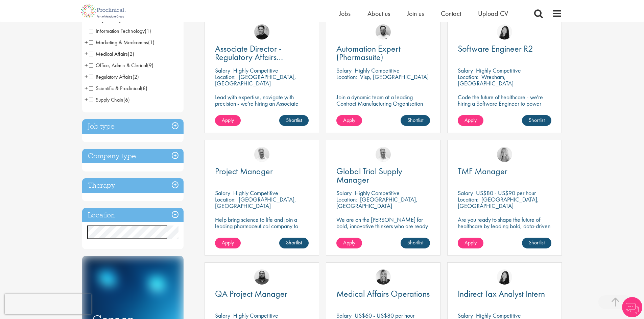 The height and width of the screenshot is (319, 644). I want to click on span: Global Trial Supply Manager, so click(369, 176).